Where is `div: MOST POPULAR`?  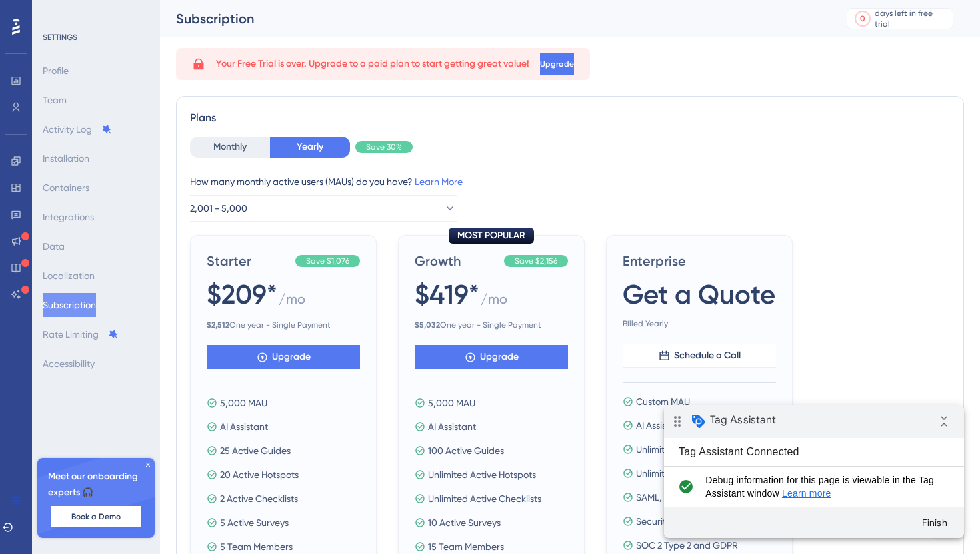
div: MOST POPULAR is located at coordinates (491, 236).